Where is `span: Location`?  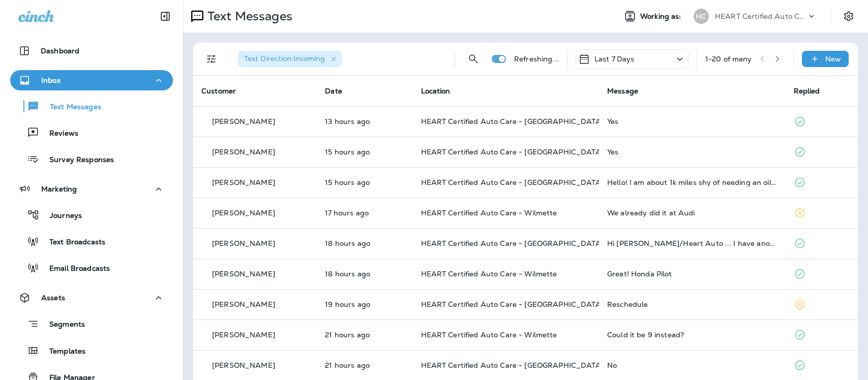 span: Location is located at coordinates (436, 91).